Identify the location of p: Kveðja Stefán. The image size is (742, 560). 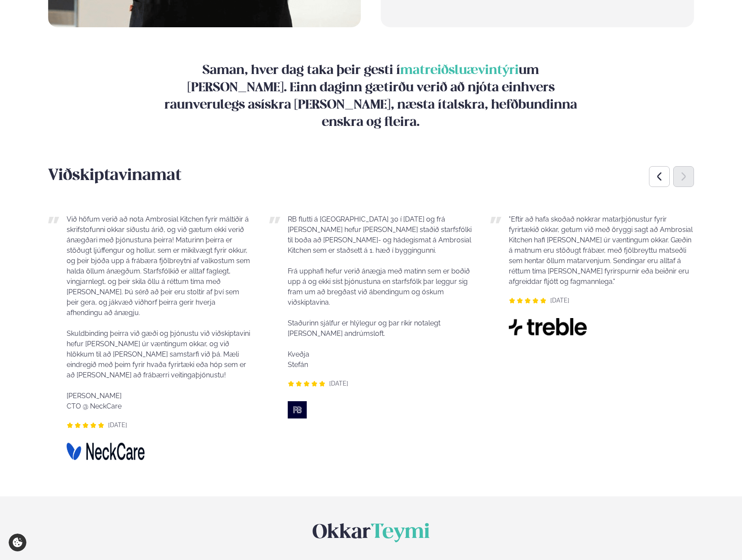
(380, 359).